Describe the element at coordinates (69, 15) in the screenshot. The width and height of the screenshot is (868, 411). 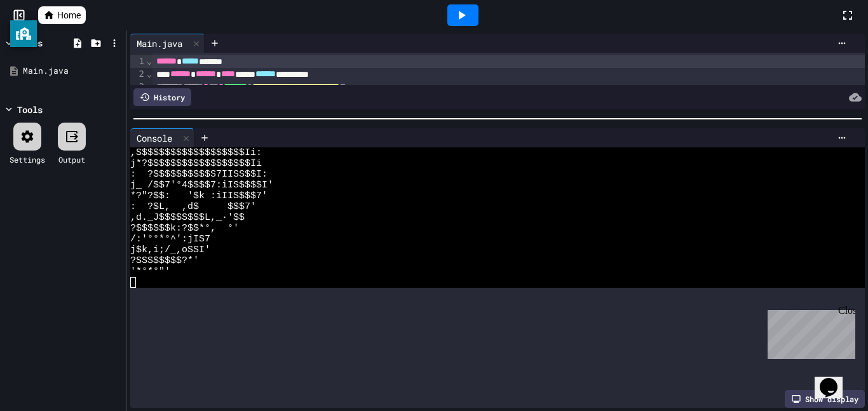
I see `span: Home` at that location.